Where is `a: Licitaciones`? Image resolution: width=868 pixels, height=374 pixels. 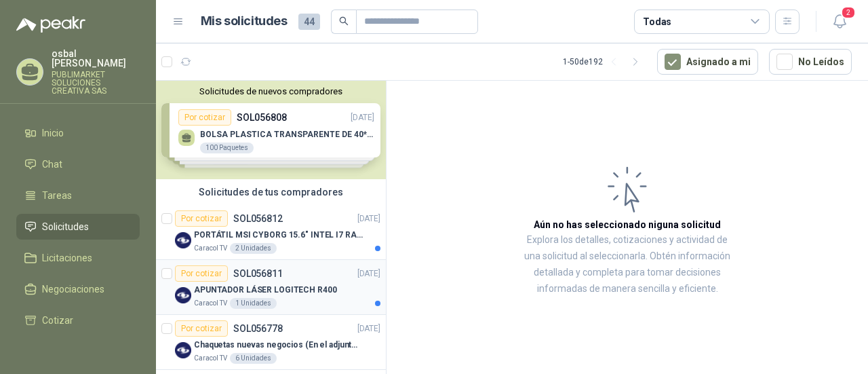 a: Licitaciones is located at coordinates (78, 258).